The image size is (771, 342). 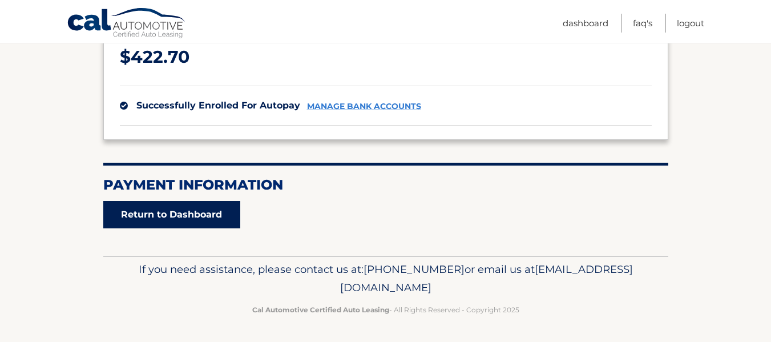 What do you see at coordinates (160, 56) in the screenshot?
I see `span: 422.70` at bounding box center [160, 56].